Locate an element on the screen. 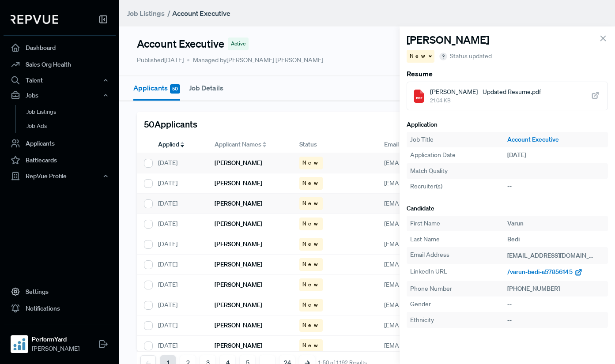  a: Sales Org Health is located at coordinates (60, 64).